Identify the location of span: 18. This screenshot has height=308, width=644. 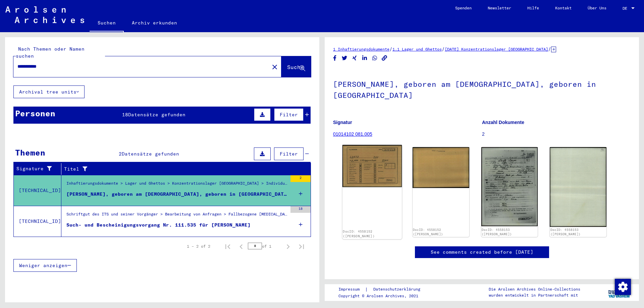
(125, 115).